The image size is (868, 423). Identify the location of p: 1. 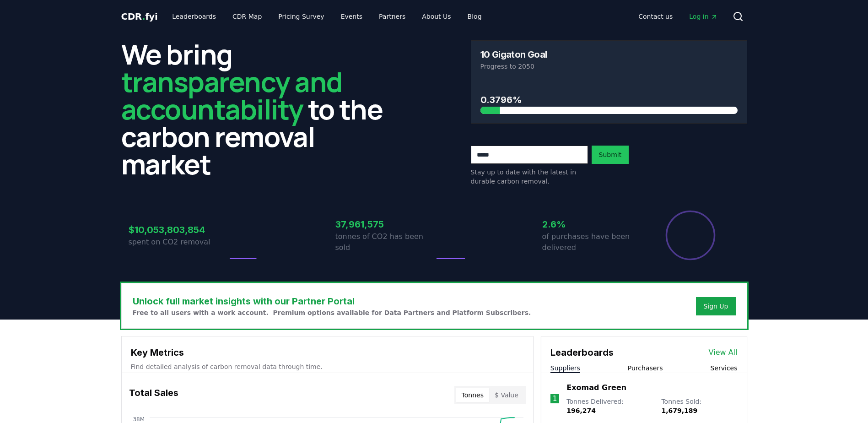
(555, 399).